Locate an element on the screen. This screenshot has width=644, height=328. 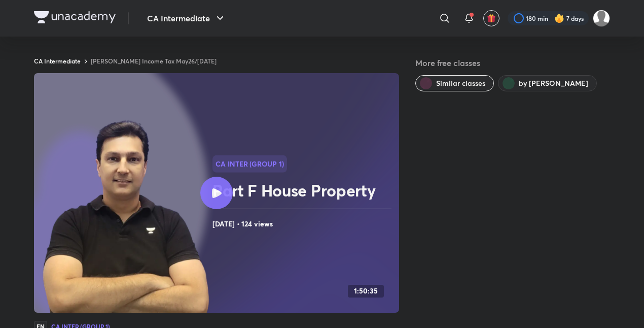
h2: Part F House Property is located at coordinates (304, 190).